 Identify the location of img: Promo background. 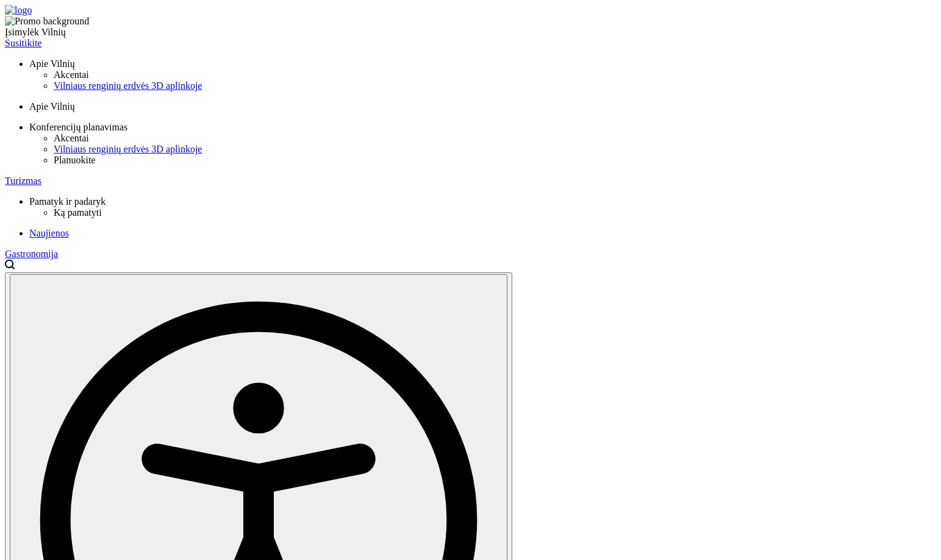
(47, 21).